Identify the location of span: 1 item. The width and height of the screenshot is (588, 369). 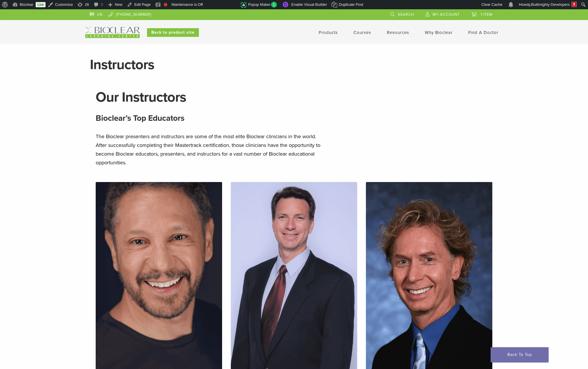
(487, 15).